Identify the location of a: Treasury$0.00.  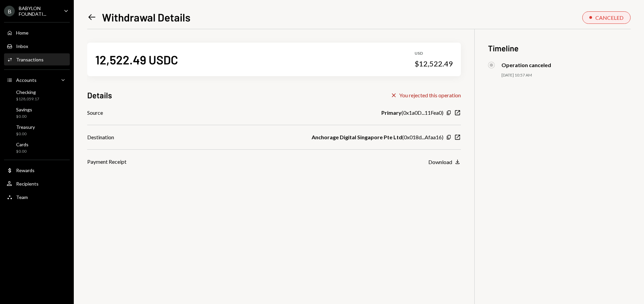
(37, 130).